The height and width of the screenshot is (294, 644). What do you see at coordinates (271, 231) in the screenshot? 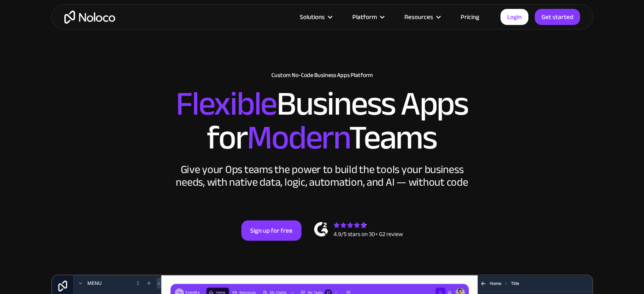
I see `a: Sign up for free` at bounding box center [271, 231].